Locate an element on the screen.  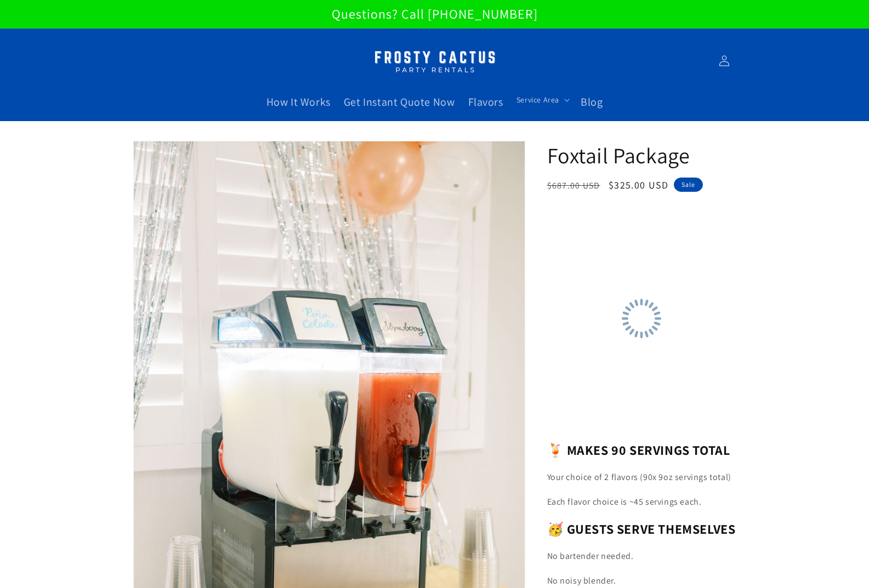
a: Get Instant Quote Now is located at coordinates (399, 102).